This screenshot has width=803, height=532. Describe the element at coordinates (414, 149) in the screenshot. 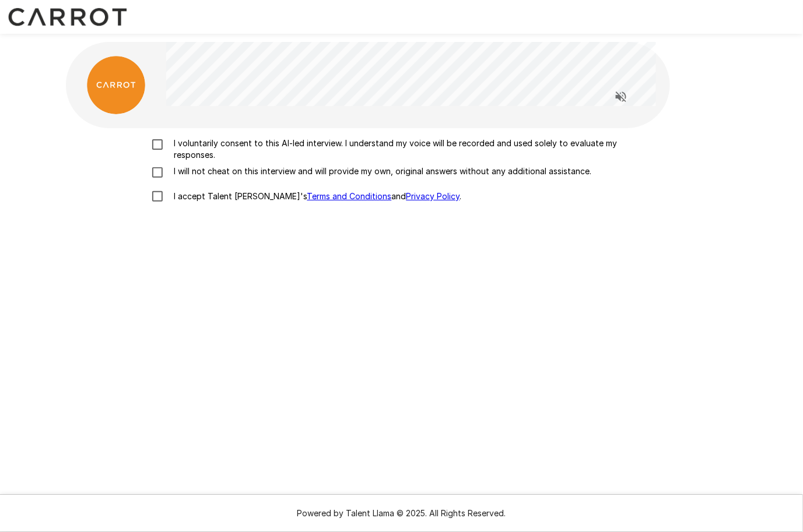

I see `p: I voluntarily consent to this AI-led interview. I understand my voice will be recorded and used s...` at that location.